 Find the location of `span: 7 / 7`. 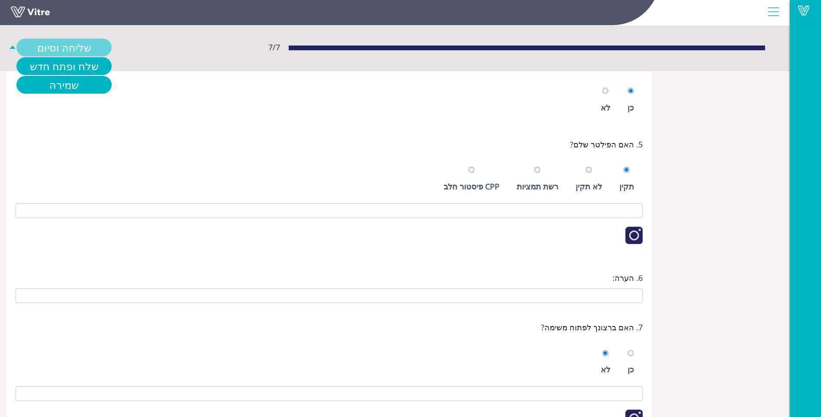

span: 7 / 7 is located at coordinates (274, 47).